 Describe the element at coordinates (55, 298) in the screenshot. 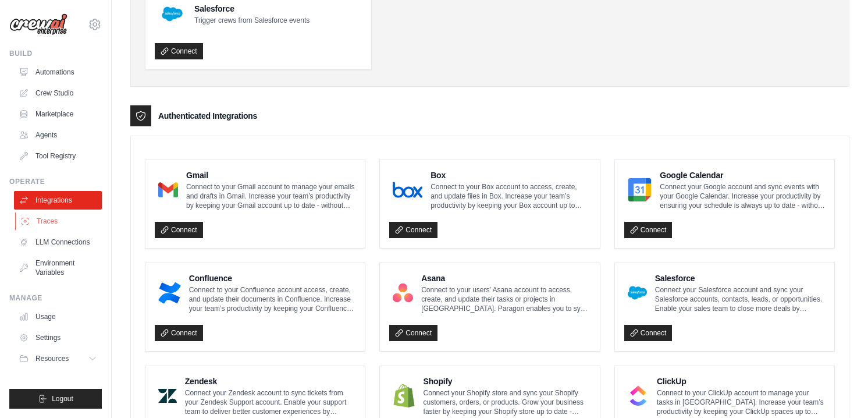

I see `div: Manage` at that location.